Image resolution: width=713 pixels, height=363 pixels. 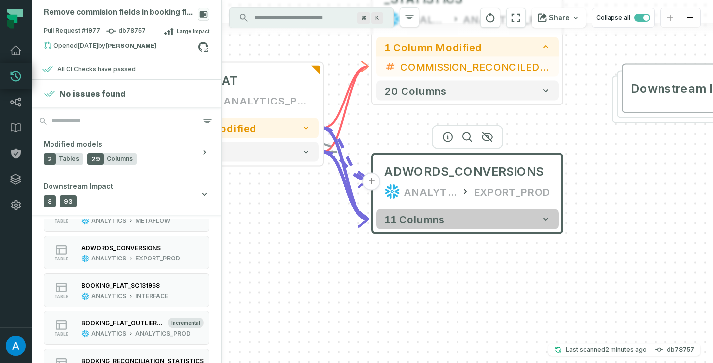 What do you see at coordinates (433, 47) in the screenshot?
I see `span: 1 column modified` at bounding box center [433, 47].